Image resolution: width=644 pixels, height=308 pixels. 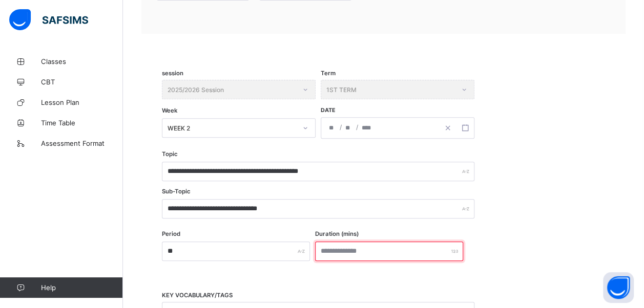 What do you see at coordinates (82, 123) in the screenshot?
I see `span: Time Table` at bounding box center [82, 123].